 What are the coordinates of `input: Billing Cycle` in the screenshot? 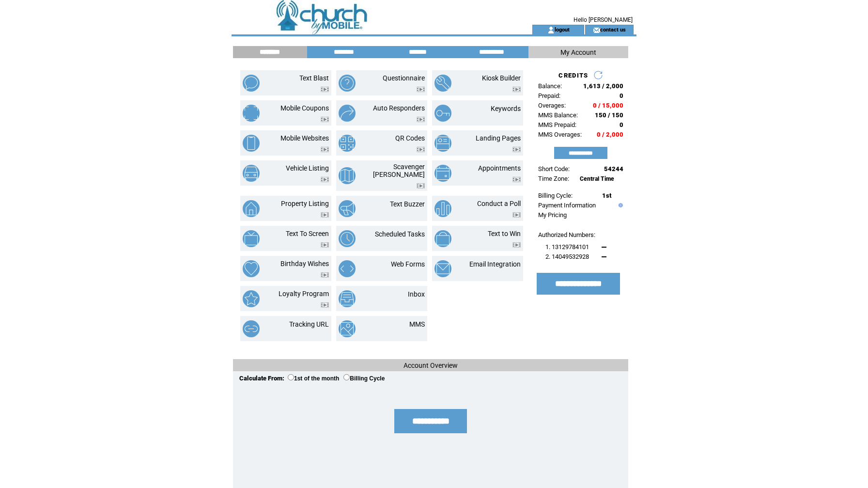 It's located at (346, 377).